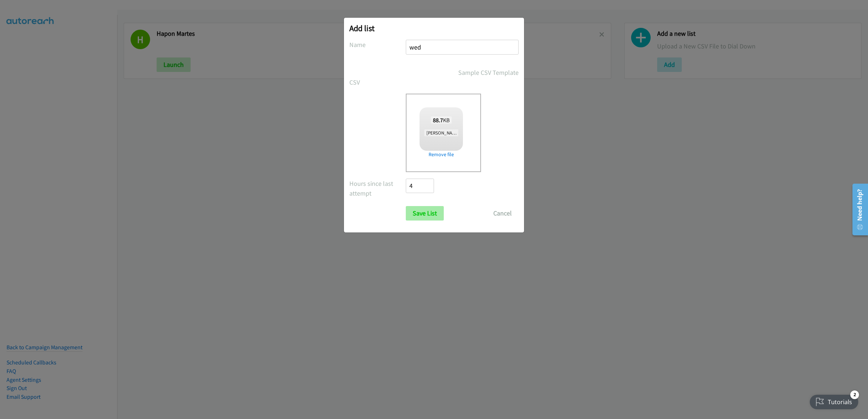 The height and width of the screenshot is (419, 868). What do you see at coordinates (377, 189) in the screenshot?
I see `label: Hours since last attempt` at bounding box center [377, 189].